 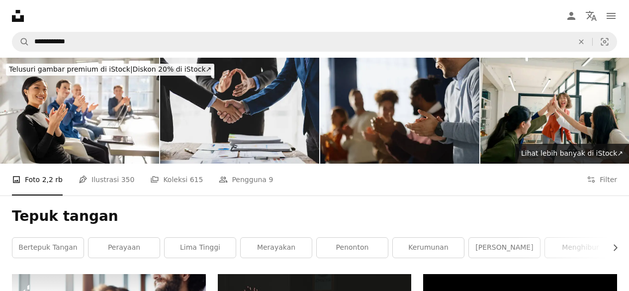 I want to click on a: Bertepuk tangan, so click(x=48, y=248).